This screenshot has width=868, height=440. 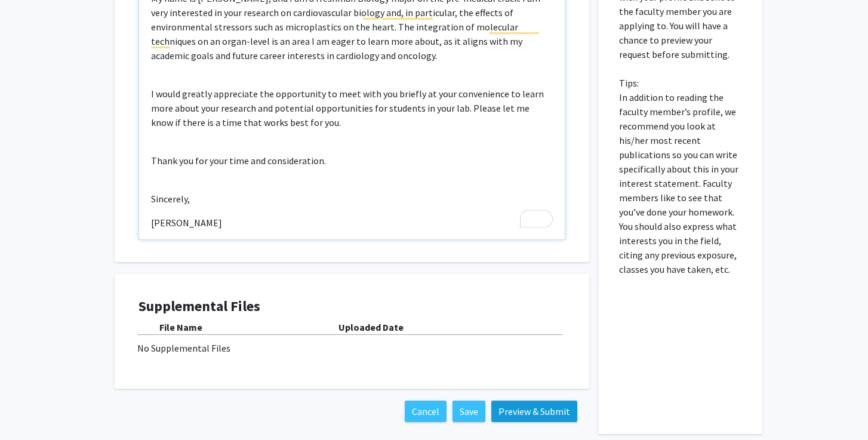 I want to click on p: Sincerely,, so click(x=351, y=199).